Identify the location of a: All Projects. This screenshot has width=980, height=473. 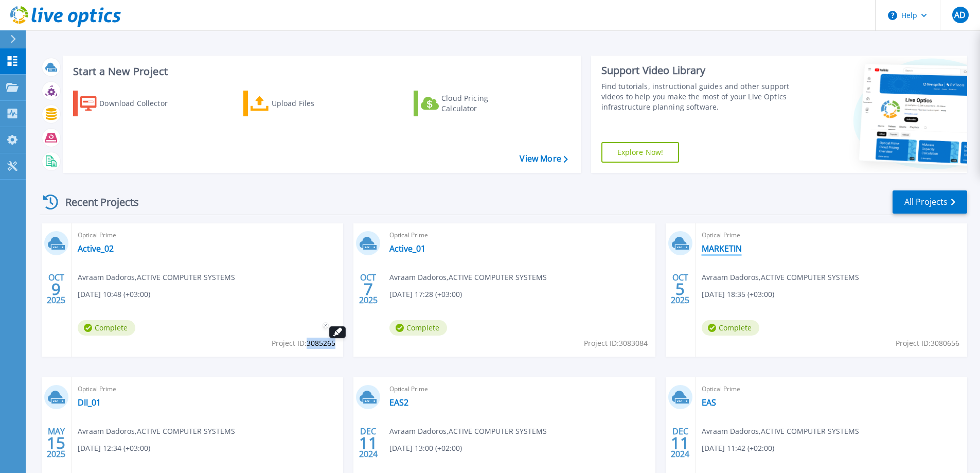
(930, 202).